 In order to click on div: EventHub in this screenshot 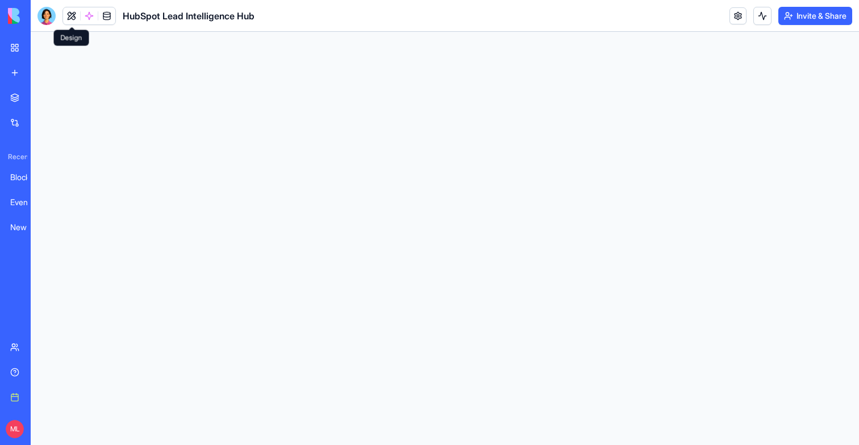, I will do `click(26, 202)`.